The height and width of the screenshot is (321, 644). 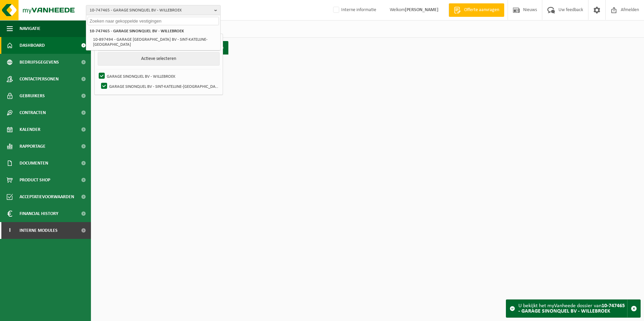 What do you see at coordinates (32, 96) in the screenshot?
I see `span: Gebruikers` at bounding box center [32, 96].